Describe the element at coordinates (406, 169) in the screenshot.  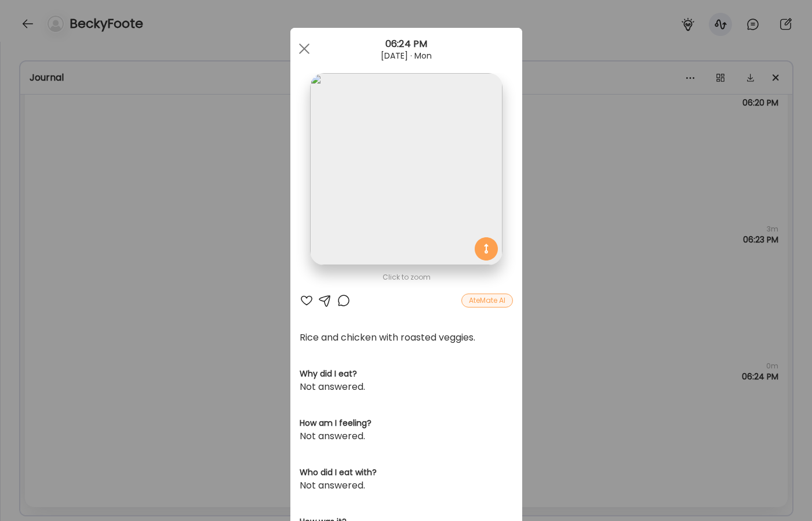
I see `img: images%2FeKXZbhchRfXOU6FScrvSB7nXFWe2%2FECF8d34RiyRs9UtB2gna%2FBcfCsKZZ5EMPGuaQoM2i_1080` at that location.